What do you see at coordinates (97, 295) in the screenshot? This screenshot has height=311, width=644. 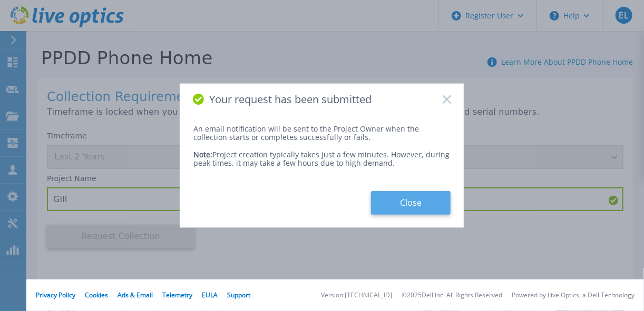 I see `a: Cookies` at bounding box center [97, 295].